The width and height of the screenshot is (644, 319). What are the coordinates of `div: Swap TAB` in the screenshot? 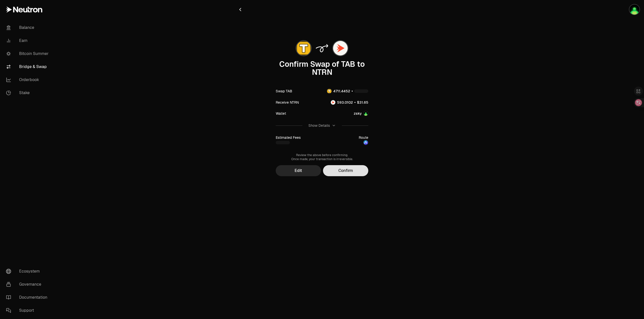 It's located at (284, 91).